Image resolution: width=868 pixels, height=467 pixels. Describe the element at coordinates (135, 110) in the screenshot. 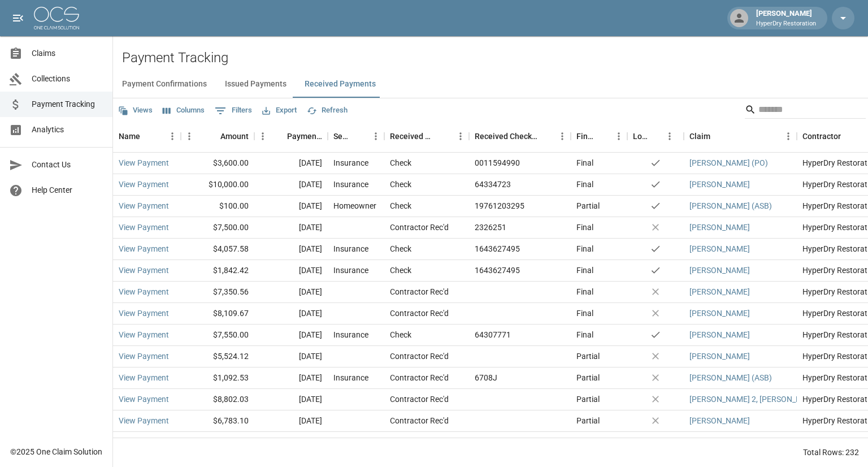

I see `button: Views` at that location.